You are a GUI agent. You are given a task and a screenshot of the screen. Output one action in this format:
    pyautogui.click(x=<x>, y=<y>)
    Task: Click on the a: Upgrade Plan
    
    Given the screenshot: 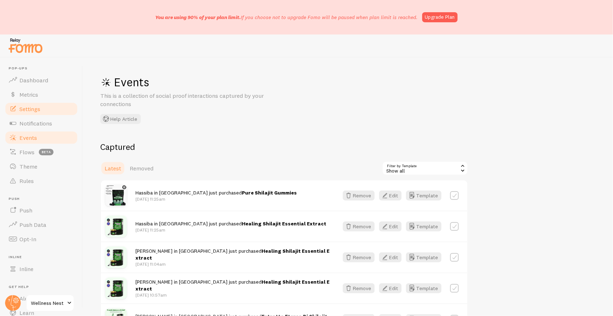 What is the action you would take?
    pyautogui.click(x=440, y=17)
    